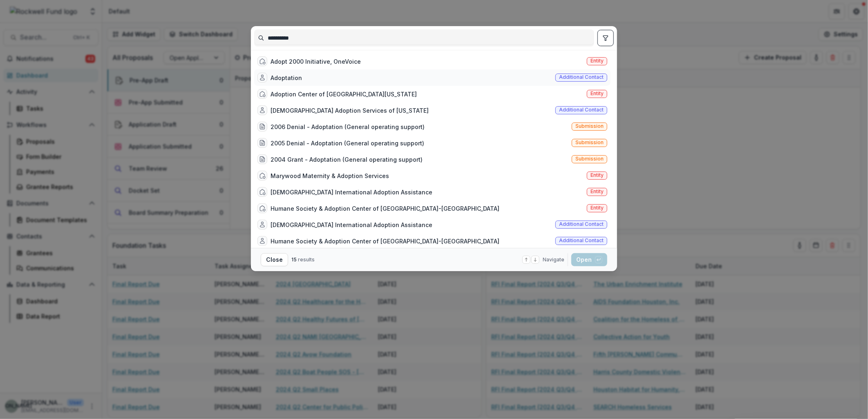 The image size is (868, 419). What do you see at coordinates (589, 259) in the screenshot?
I see `button: Open` at bounding box center [589, 259].